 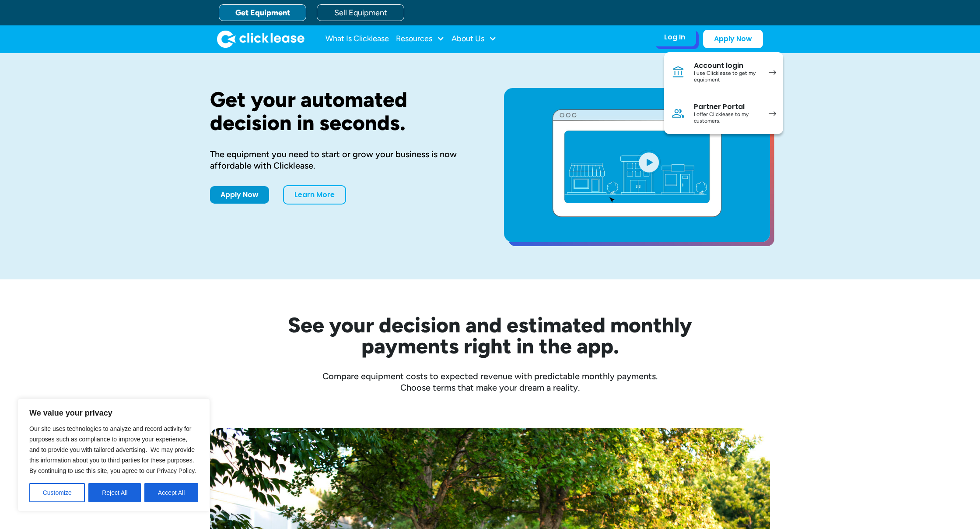 What do you see at coordinates (113, 413) in the screenshot?
I see `p: We value your privacy` at bounding box center [113, 413].